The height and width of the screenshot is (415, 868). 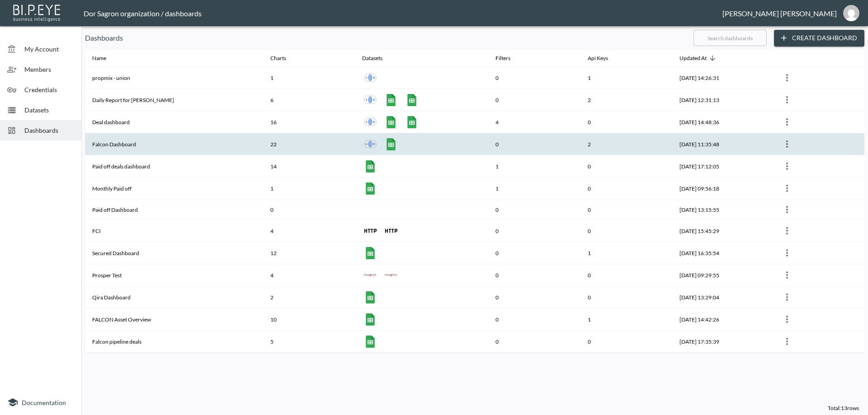 What do you see at coordinates (597, 58) in the screenshot?
I see `div: Api Keys` at bounding box center [597, 58].